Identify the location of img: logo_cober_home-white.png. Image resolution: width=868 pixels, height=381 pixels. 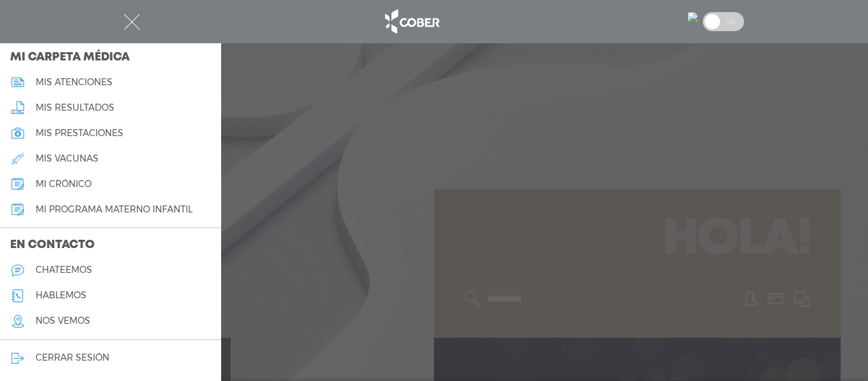
(411, 22).